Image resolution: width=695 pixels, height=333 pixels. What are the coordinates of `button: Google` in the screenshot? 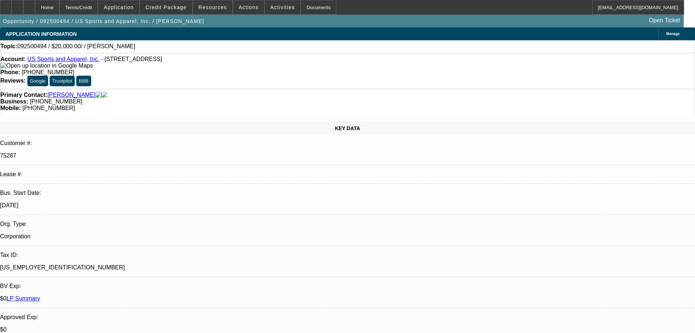 It's located at (38, 81).